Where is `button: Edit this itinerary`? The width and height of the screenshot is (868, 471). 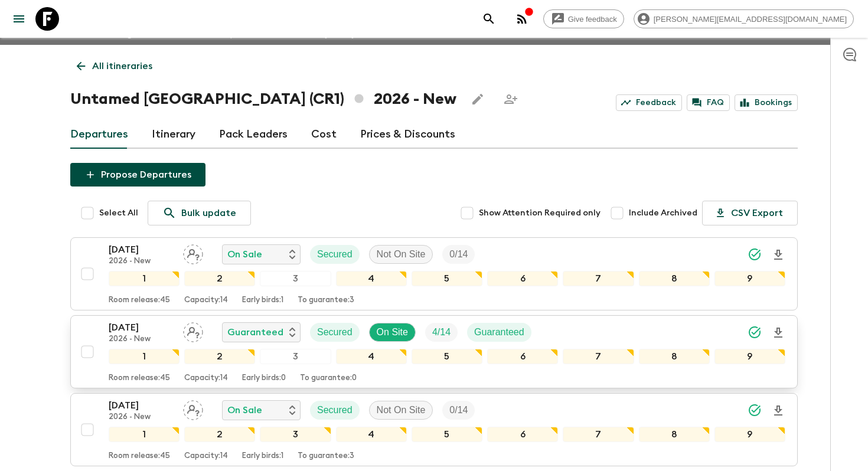
button: Edit this itinerary is located at coordinates (477, 99).